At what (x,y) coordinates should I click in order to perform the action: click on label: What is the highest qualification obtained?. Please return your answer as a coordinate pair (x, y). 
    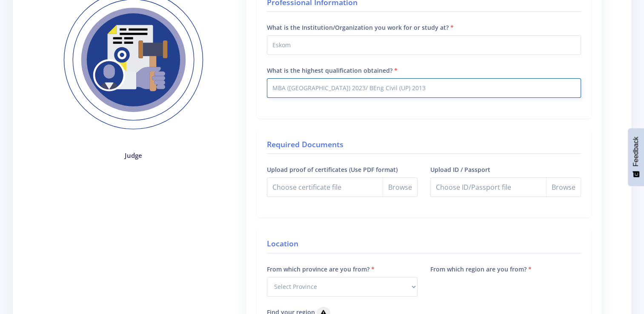
    Looking at the image, I should click on (332, 70).